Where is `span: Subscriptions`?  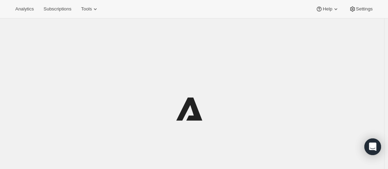
span: Subscriptions is located at coordinates (57, 9).